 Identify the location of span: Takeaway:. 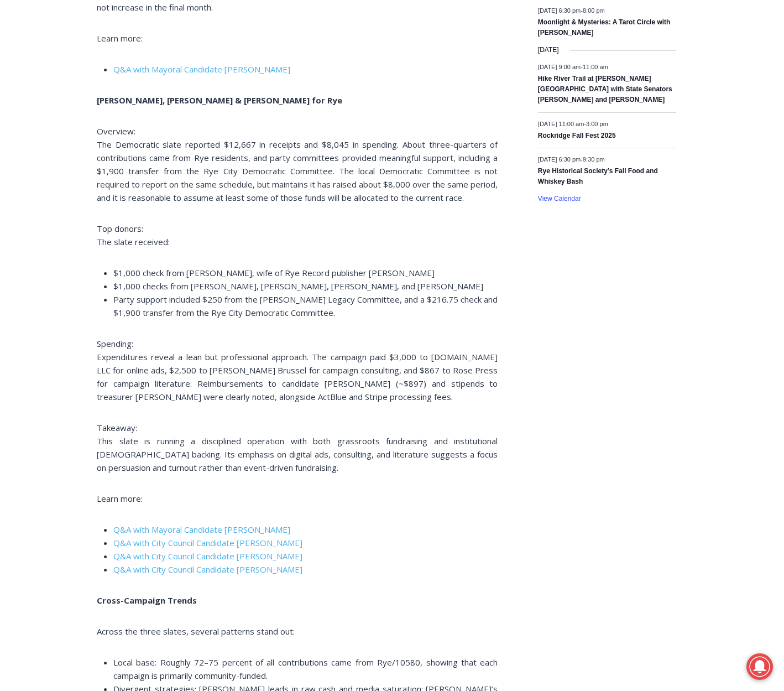
(117, 427).